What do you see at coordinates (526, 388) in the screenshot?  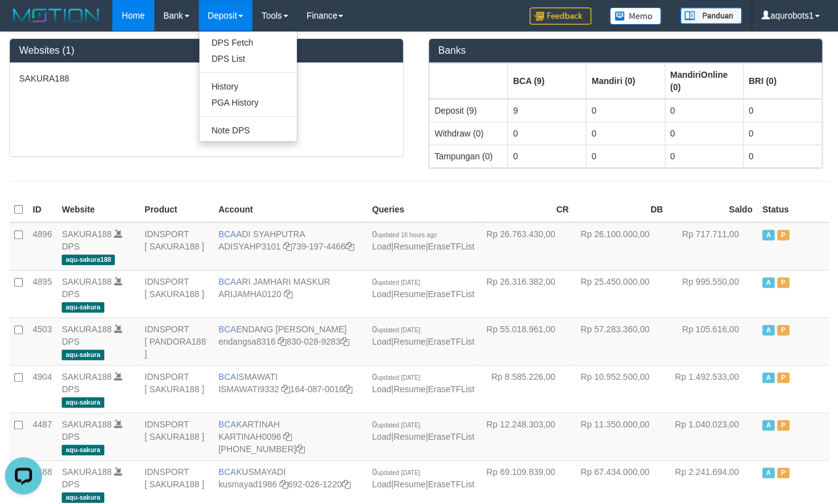 I see `td: Rp 8.585.226,00` at bounding box center [526, 388].